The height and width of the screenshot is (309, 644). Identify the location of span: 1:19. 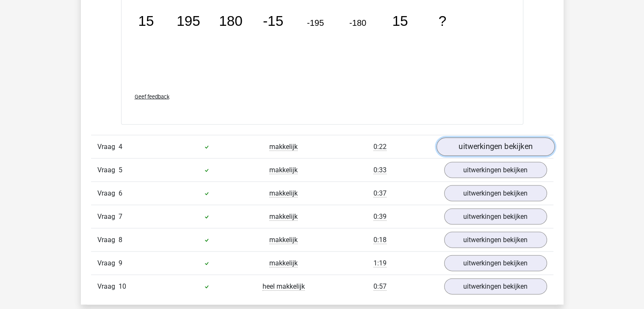
(380, 263).